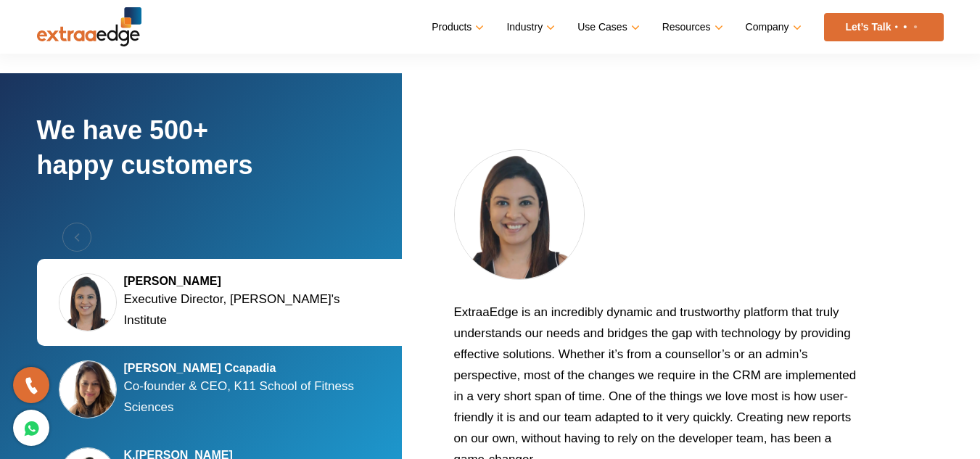  I want to click on a: Resources, so click(691, 27).